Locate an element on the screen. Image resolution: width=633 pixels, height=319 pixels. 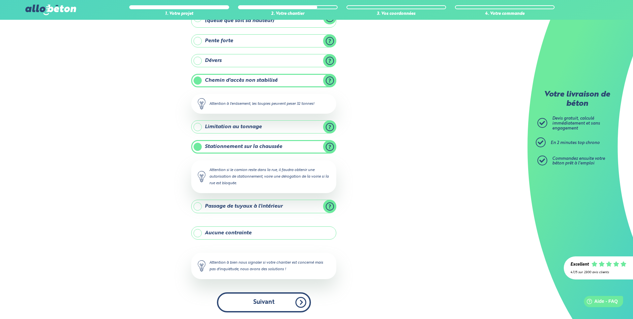
div: Excellent is located at coordinates (580, 265).